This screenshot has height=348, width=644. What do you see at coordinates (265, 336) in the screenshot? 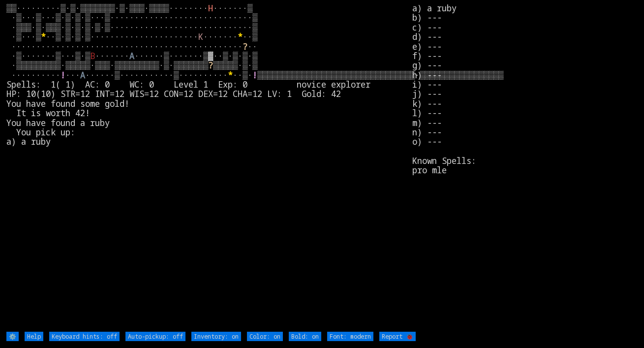
I see `input: Color: on` at bounding box center [265, 336].